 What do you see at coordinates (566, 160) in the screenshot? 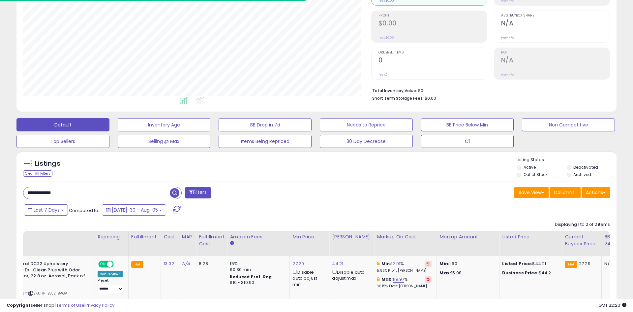
I see `p: Listing States:` at bounding box center [566, 160].